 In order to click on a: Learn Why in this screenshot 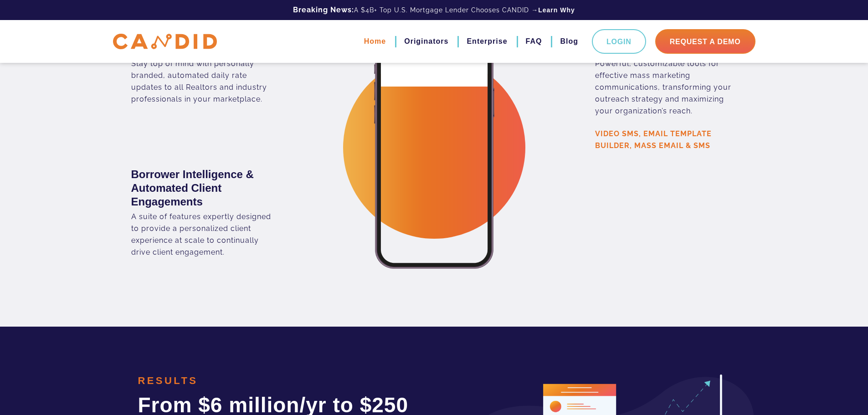, I will do `click(556, 10)`.